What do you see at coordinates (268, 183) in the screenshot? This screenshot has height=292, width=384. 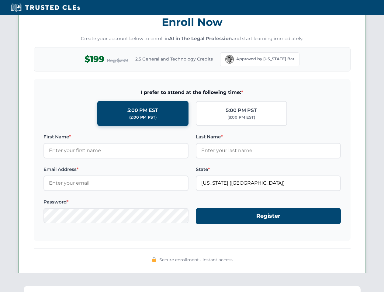 I see `input: Florida (FL)` at bounding box center [268, 183].